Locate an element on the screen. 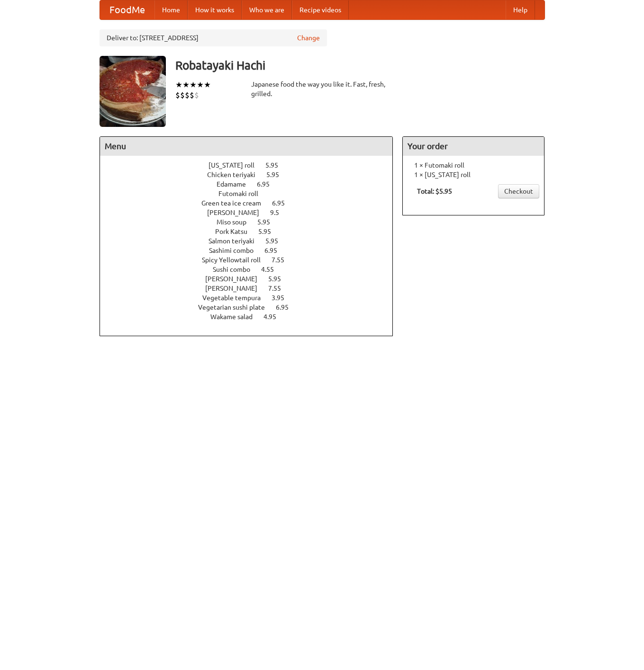 This screenshot has width=644, height=670. span: 4.95 is located at coordinates (275, 316).